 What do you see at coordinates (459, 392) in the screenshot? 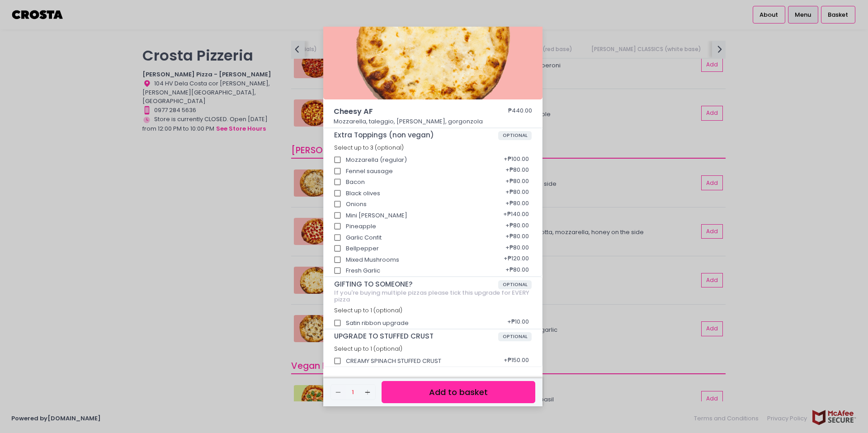
I see `button: Add to basket` at bounding box center [459, 392].